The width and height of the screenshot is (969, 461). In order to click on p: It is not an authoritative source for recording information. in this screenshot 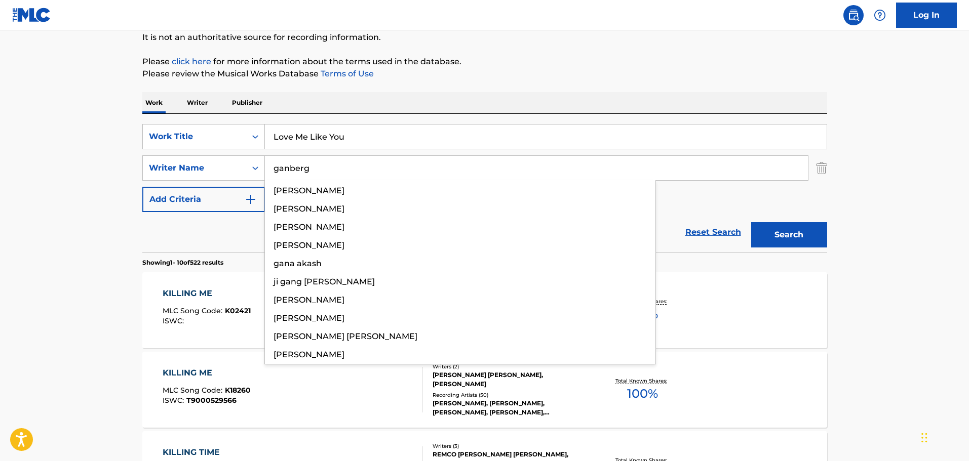, I will do `click(485, 37)`.